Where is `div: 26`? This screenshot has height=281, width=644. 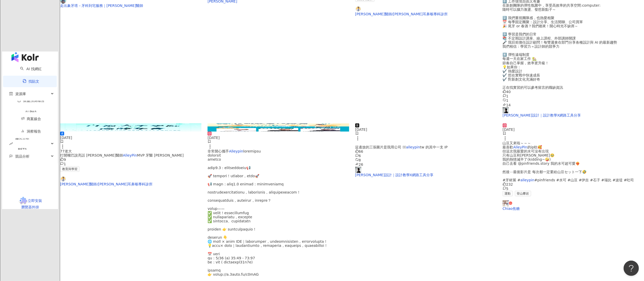 div: 26 is located at coordinates (426, 164).